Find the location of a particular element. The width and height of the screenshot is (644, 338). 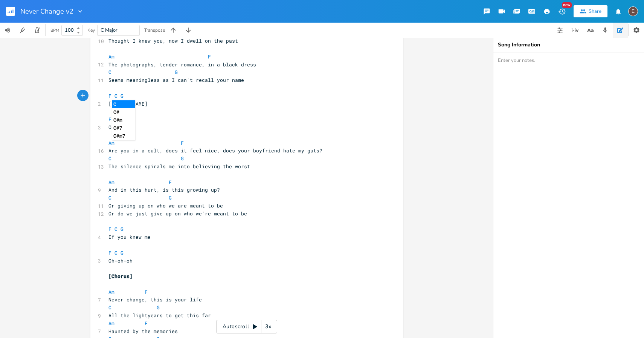

span: Are you in a cult, does it feel nice, does your boyfriend hate my guts? is located at coordinates (216, 150).